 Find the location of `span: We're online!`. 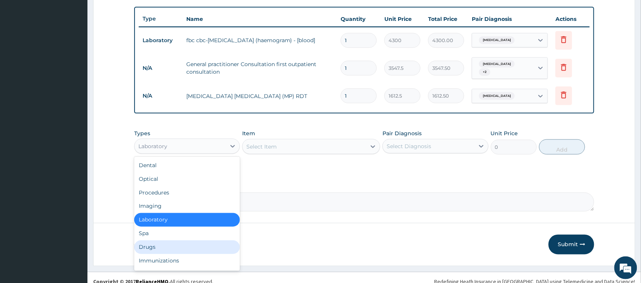

span: We're online! is located at coordinates (75, 128).